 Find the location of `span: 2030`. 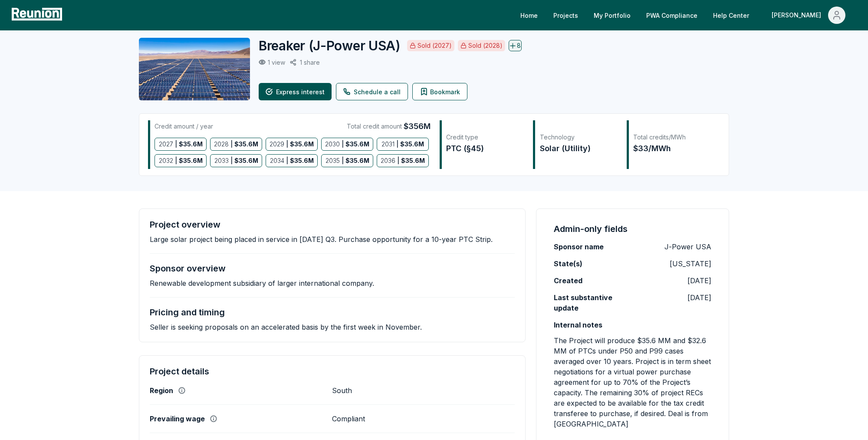

span: 2030 is located at coordinates (333, 144).